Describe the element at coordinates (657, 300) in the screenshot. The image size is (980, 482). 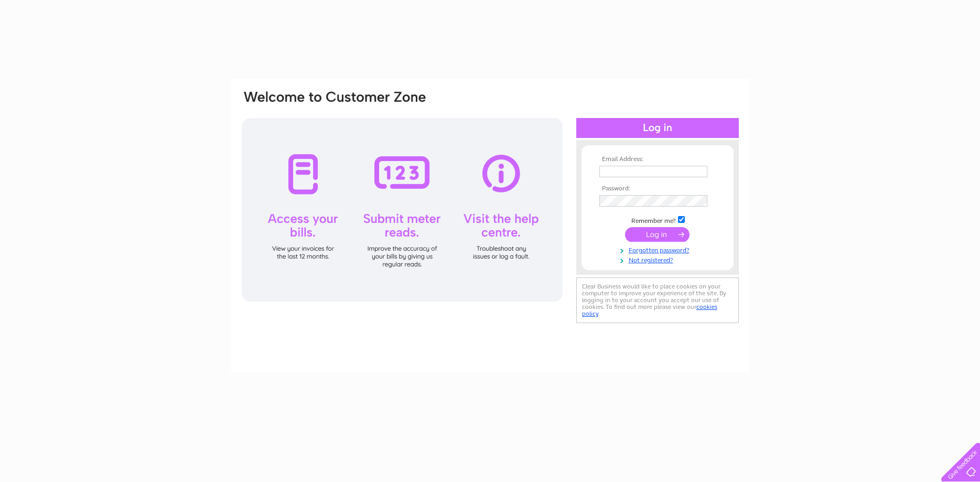
I see `div: Clear Business would like to place cookies on your computer to improve your experience of the sit...` at that location.